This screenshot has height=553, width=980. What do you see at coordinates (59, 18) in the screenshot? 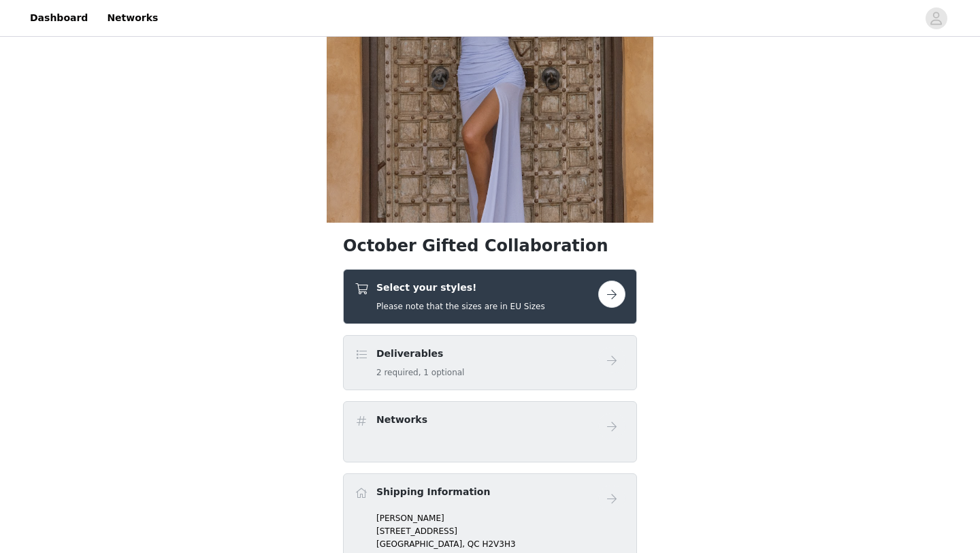
I see `a: Dashboard` at bounding box center [59, 18].